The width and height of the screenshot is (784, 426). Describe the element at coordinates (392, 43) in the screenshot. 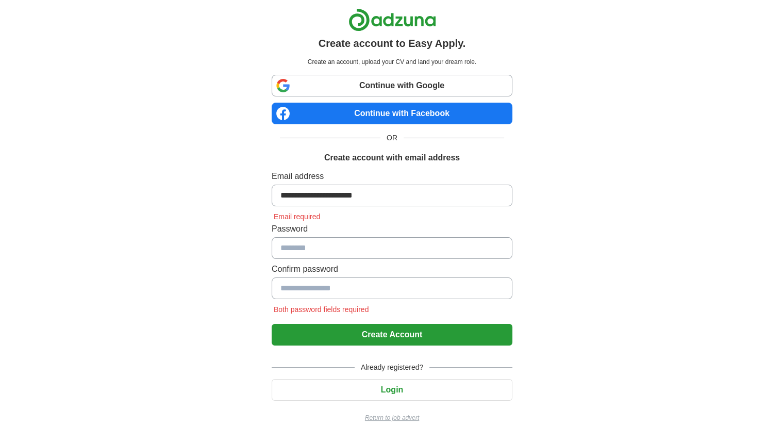

I see `h1: Create account to Easy Apply.` at that location.